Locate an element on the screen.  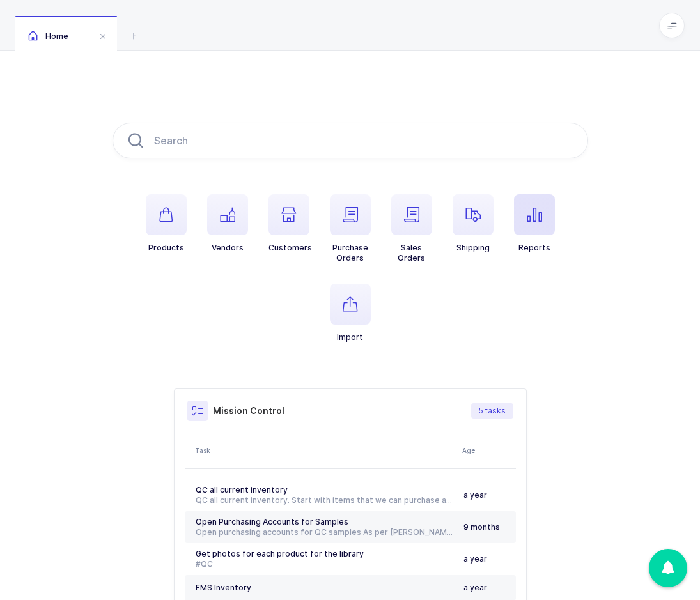
span: Home is located at coordinates (48, 36).